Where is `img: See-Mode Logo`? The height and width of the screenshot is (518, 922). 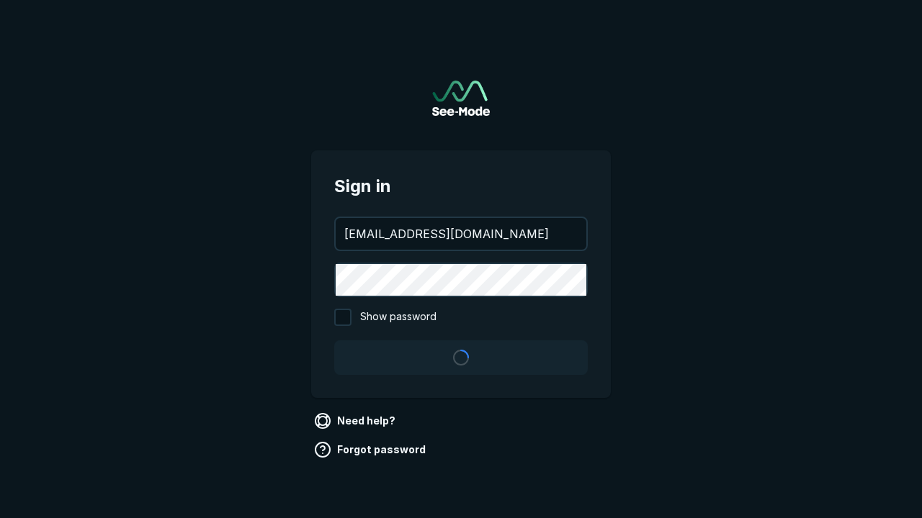 img: See-Mode Logo is located at coordinates (461, 98).